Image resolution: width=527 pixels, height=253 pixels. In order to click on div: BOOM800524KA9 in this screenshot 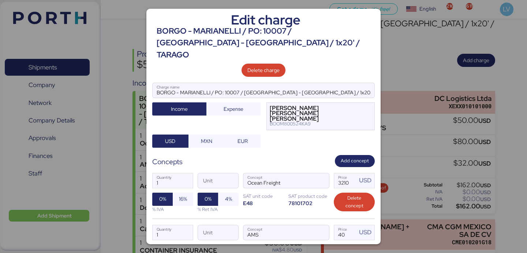, I will do `click(316, 124)`.